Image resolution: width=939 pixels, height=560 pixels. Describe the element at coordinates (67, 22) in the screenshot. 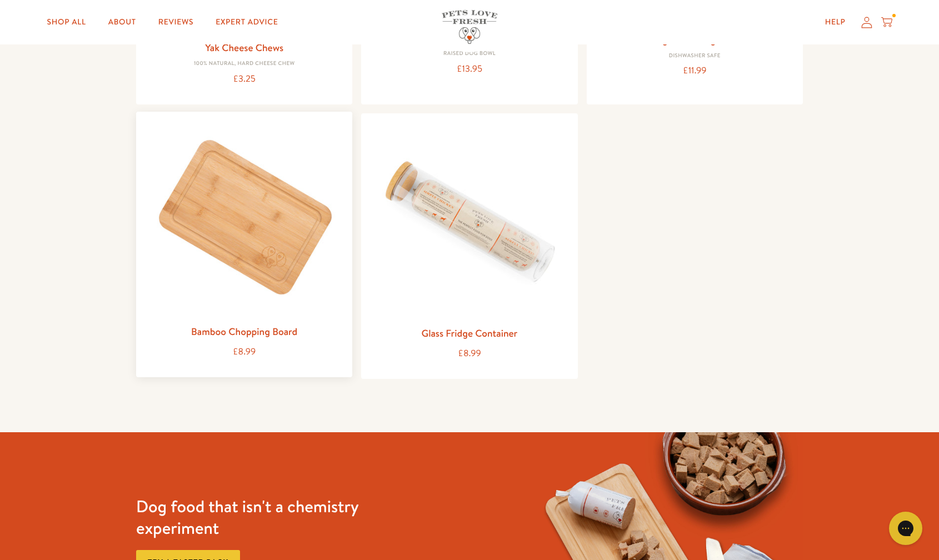

I see `a: Shop All` at that location.